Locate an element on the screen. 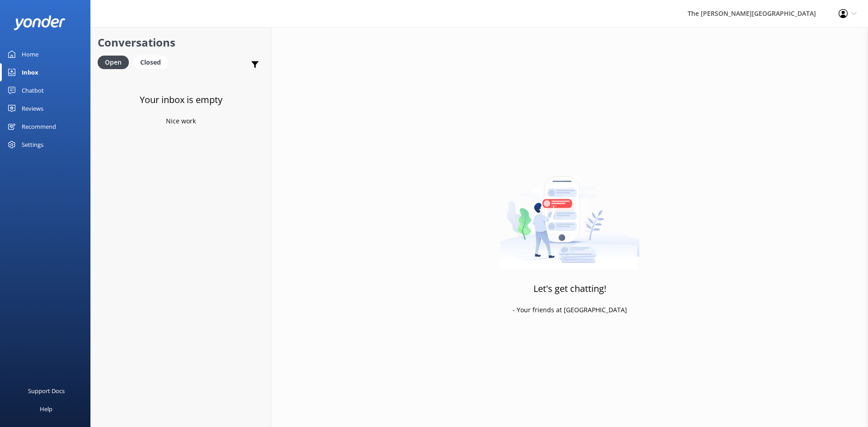 The height and width of the screenshot is (427, 868). div: Support Docs is located at coordinates (46, 391).